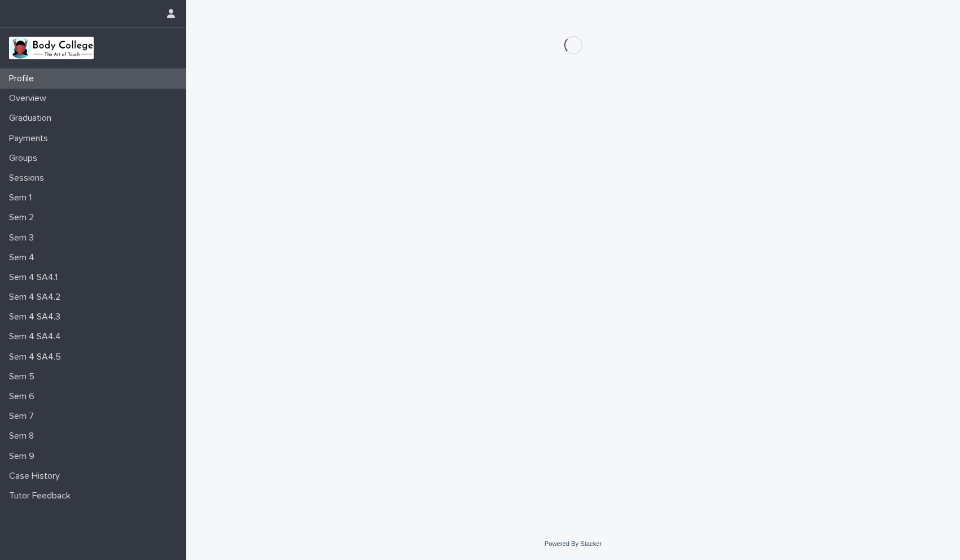  Describe the element at coordinates (30, 99) in the screenshot. I see `p: Overview` at that location.